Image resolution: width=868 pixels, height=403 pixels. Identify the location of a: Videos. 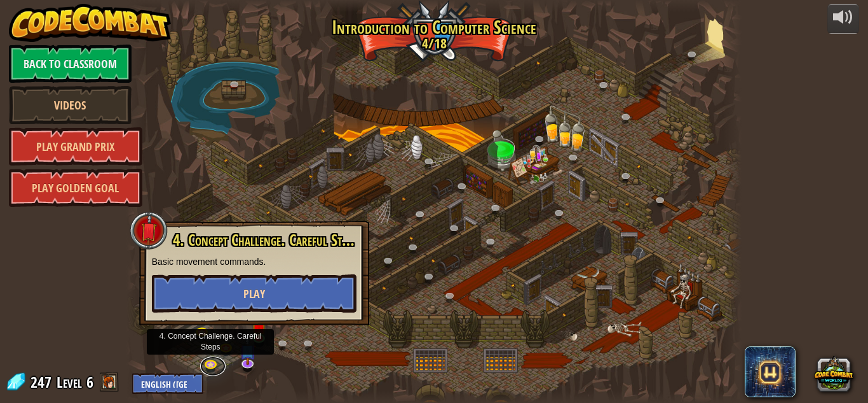
(70, 105).